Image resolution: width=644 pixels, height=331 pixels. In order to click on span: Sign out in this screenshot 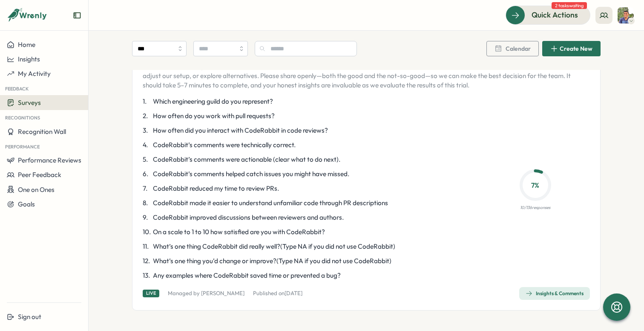, I will do `click(29, 317)`.